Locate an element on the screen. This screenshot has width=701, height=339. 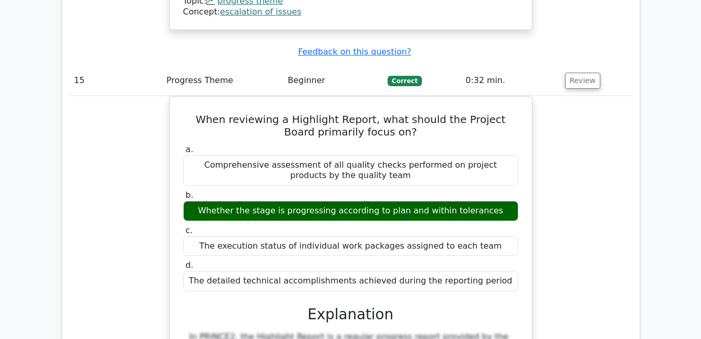
span: b. is located at coordinates (189, 195).